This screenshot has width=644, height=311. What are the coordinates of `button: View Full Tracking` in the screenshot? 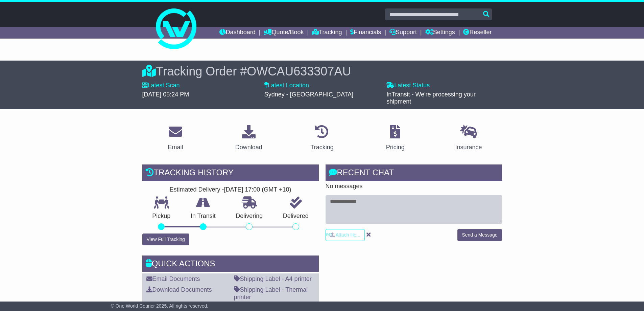 It's located at (166, 239).